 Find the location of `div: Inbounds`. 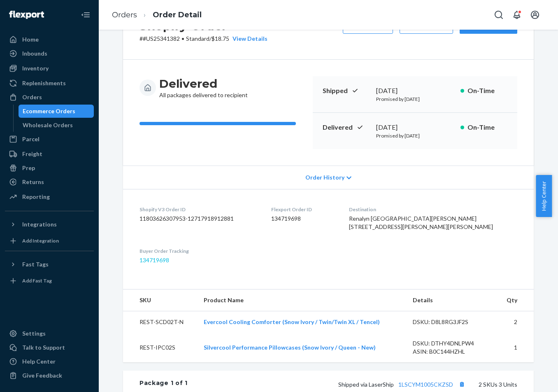

div: Inbounds is located at coordinates (35, 53).